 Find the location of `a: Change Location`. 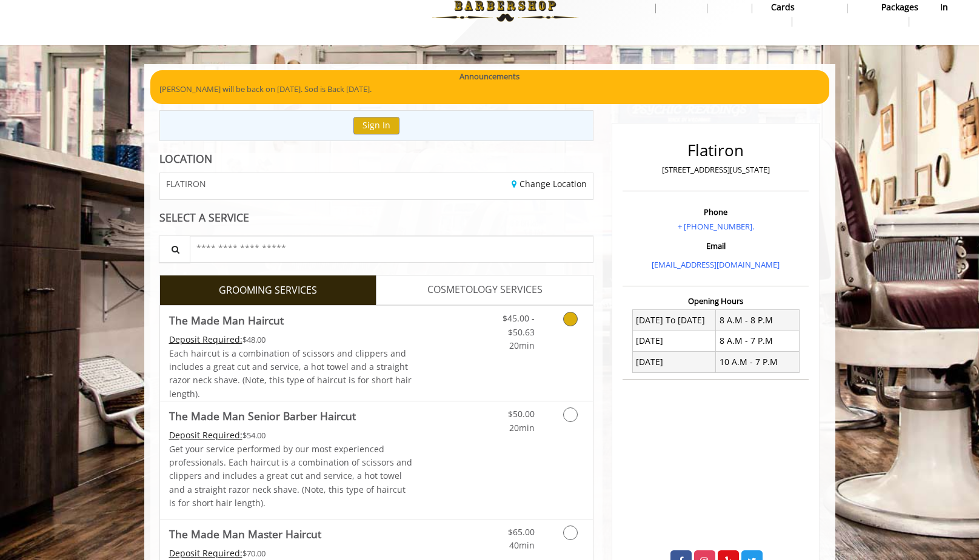

a: Change Location is located at coordinates (549, 184).